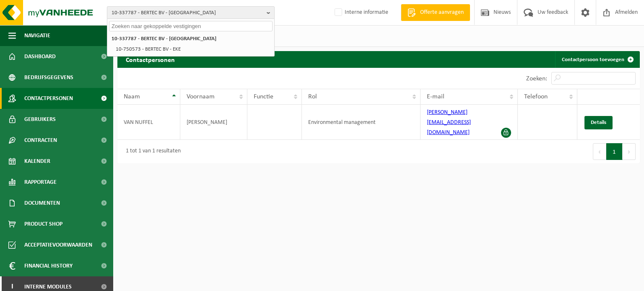 The image size is (644, 291). I want to click on span: Dashboard, so click(40, 56).